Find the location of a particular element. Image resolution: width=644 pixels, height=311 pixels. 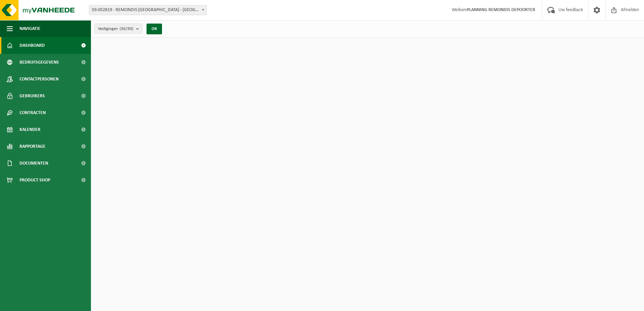

span: Kalender is located at coordinates (30, 129).